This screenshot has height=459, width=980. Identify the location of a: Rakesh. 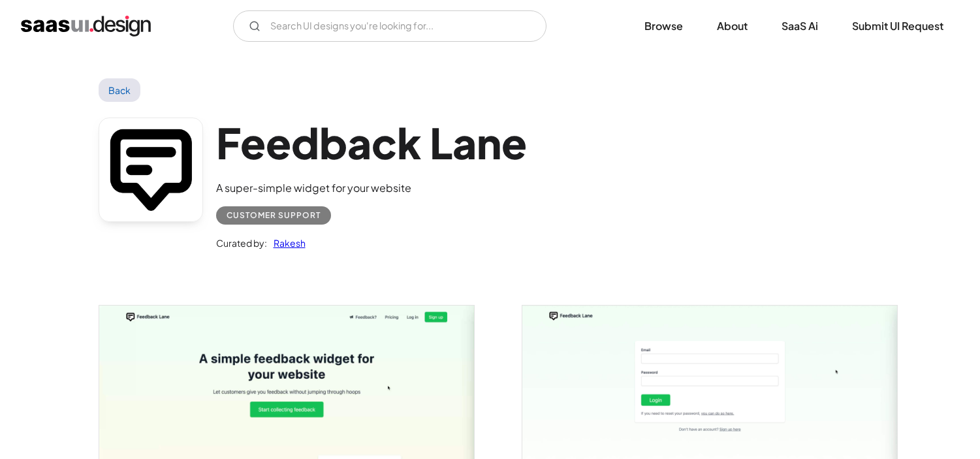
(286, 243).